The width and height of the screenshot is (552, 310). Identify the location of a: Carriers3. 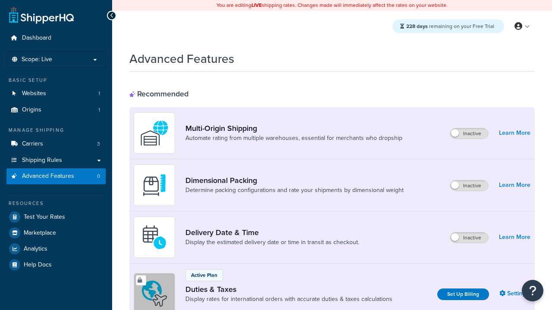
(56, 144).